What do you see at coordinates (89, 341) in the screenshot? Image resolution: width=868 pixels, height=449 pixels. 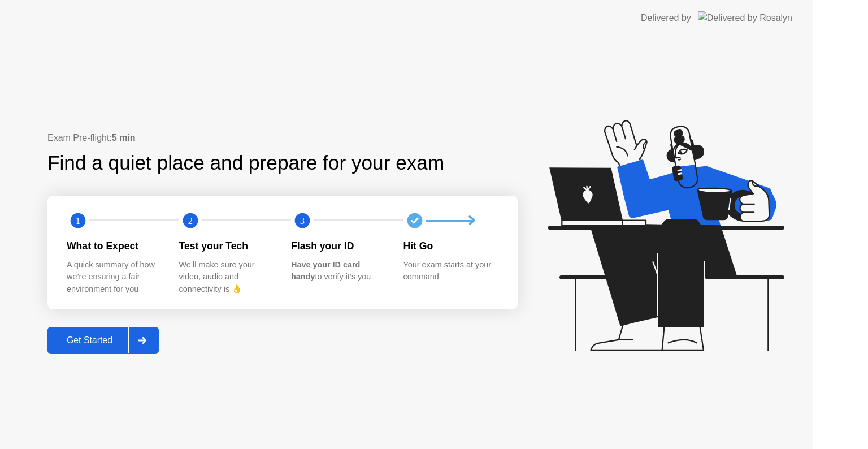 I see `div: Get Started` at bounding box center [89, 341].